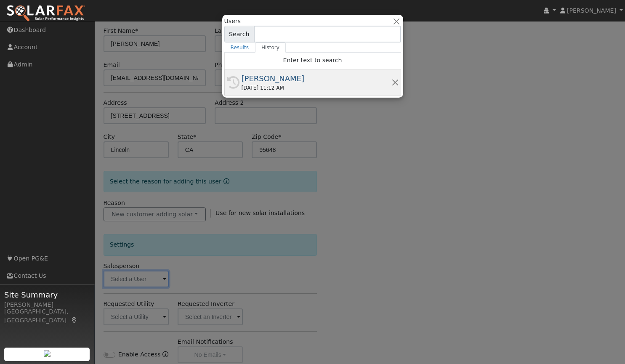  Describe the element at coordinates (239, 34) in the screenshot. I see `span: Search` at that location.